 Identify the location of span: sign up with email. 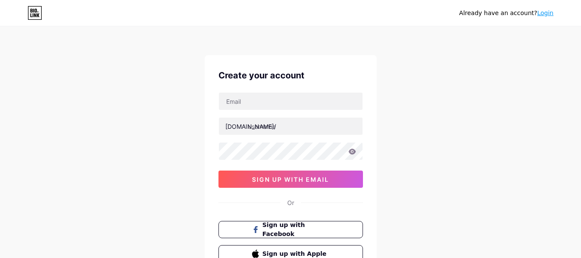
(290, 179).